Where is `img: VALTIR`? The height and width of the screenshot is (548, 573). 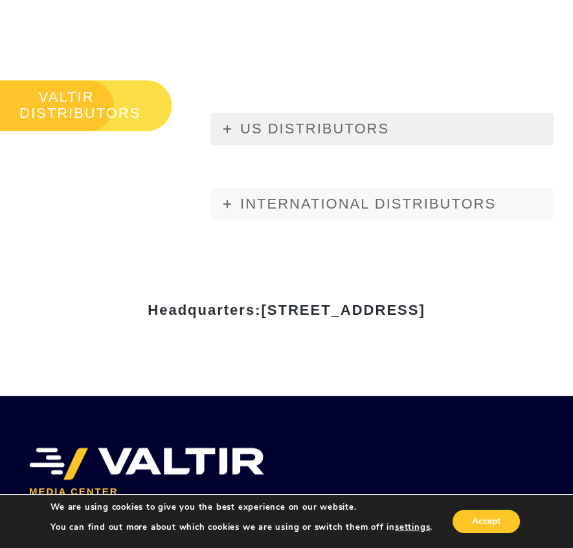 img: VALTIR is located at coordinates (146, 464).